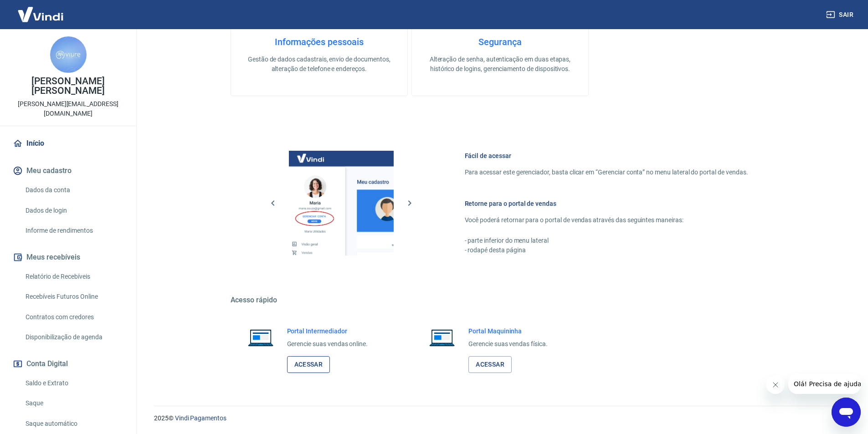 The width and height of the screenshot is (868, 434). I want to click on p: Alteração de senha, autenticação em duas etapas, histórico de logins, gerenciamento de dispositivos., so click(500, 64).